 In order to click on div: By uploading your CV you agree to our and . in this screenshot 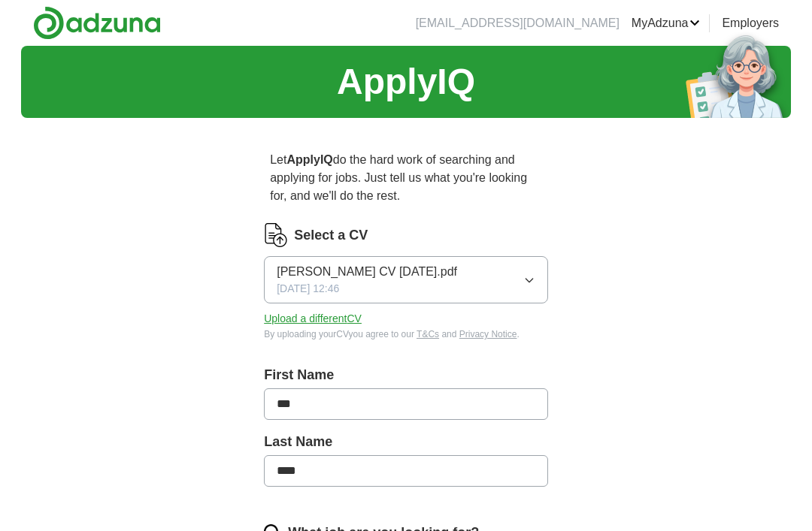, I will do `click(406, 334)`.